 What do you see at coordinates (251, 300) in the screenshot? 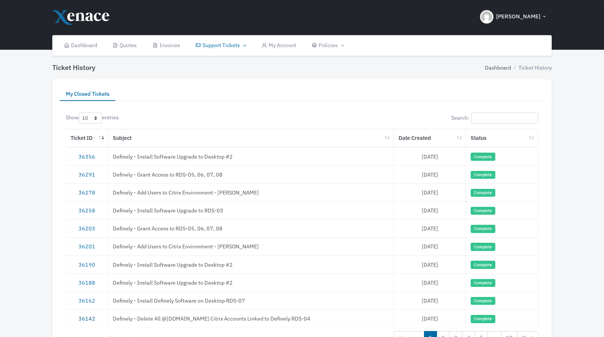
I see `td: Definely - Install Definely Software on Desktop RDS-07` at bounding box center [251, 300].